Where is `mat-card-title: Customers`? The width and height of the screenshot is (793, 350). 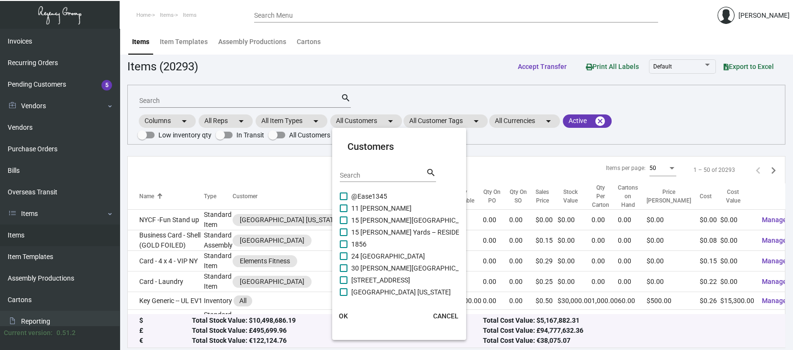 mat-card-title: Customers is located at coordinates (399, 146).